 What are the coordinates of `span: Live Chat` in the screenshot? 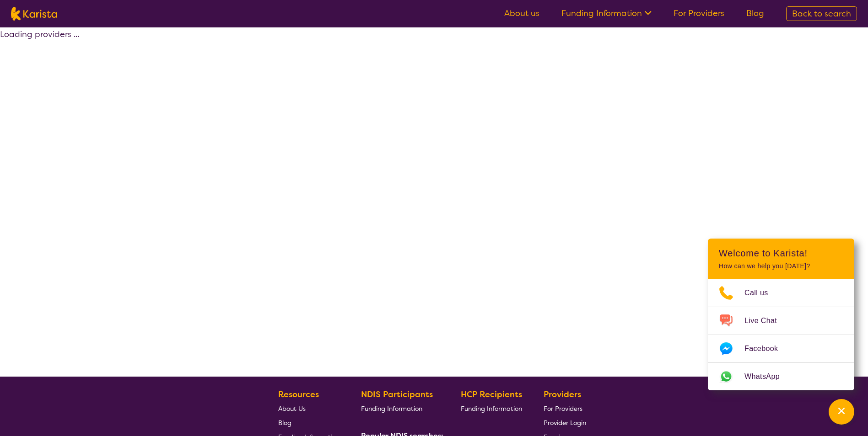 It's located at (765, 321).